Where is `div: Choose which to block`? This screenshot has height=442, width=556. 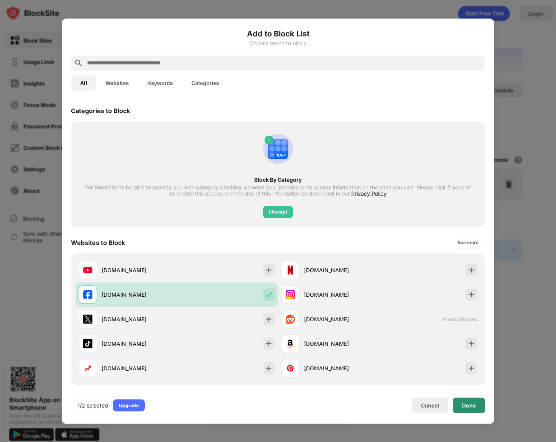 div: Choose which to block is located at coordinates (278, 43).